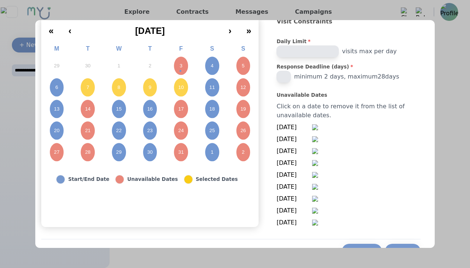 The width and height of the screenshot is (470, 268). I want to click on abbr: October 28, 2025, so click(88, 152).